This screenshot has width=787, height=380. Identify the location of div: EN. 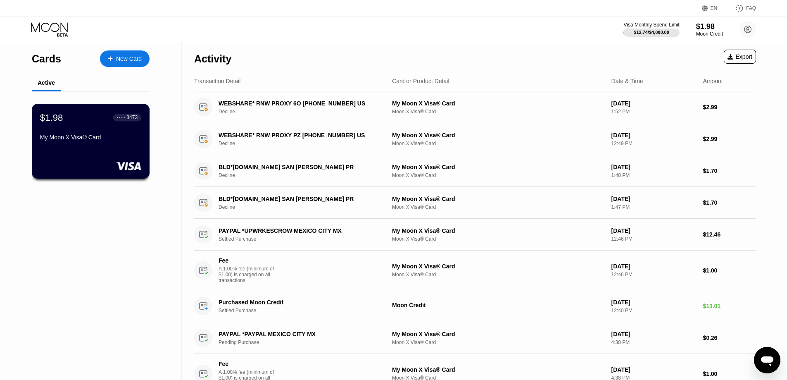
(714, 8).